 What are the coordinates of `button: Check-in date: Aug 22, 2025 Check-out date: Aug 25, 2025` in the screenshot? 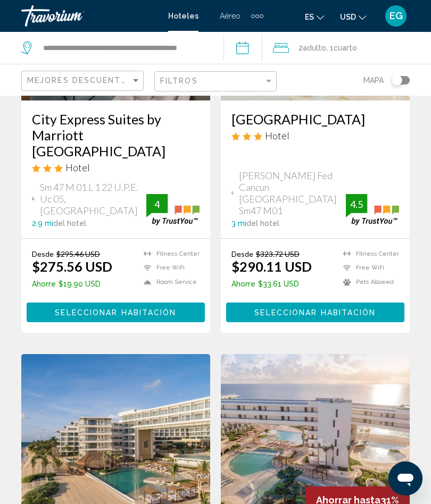 It's located at (243, 48).